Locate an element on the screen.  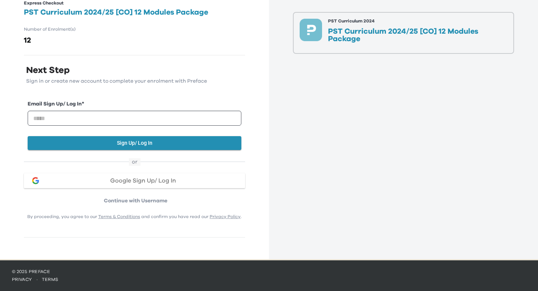
img: preface-course-icon is located at coordinates (311, 30).